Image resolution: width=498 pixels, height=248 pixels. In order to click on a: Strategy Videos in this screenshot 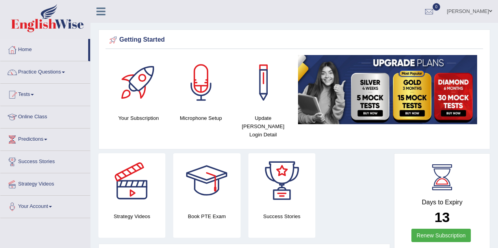, I will do `click(45, 183)`.